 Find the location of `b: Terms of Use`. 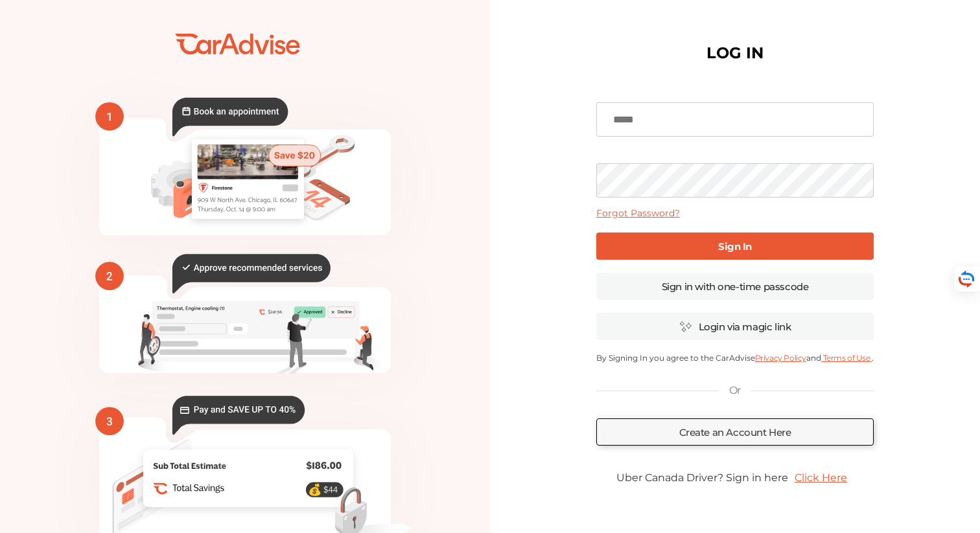

b: Terms of Use is located at coordinates (846, 357).